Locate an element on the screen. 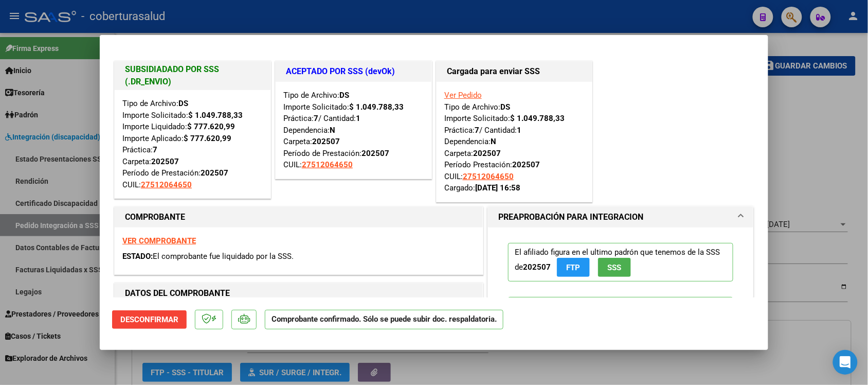 The image size is (868, 385). span: FTP is located at coordinates (574, 267).